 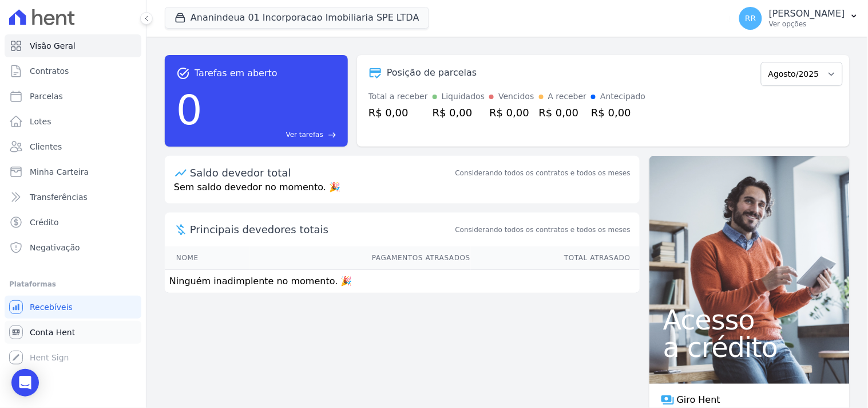 What do you see at coordinates (73, 197) in the screenshot?
I see `a: Transferências` at bounding box center [73, 197].